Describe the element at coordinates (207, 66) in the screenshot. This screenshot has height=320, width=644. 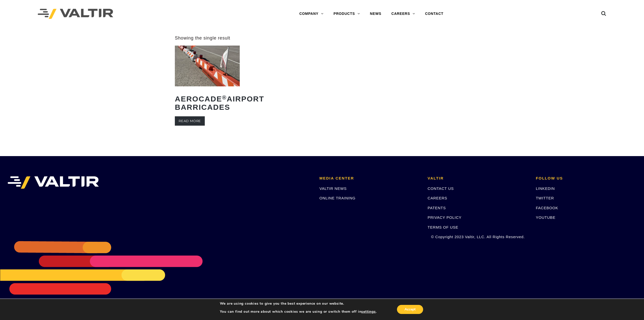
I see `img: Valtir Rentals Airport Aerocade Bradley International Airport` at that location.